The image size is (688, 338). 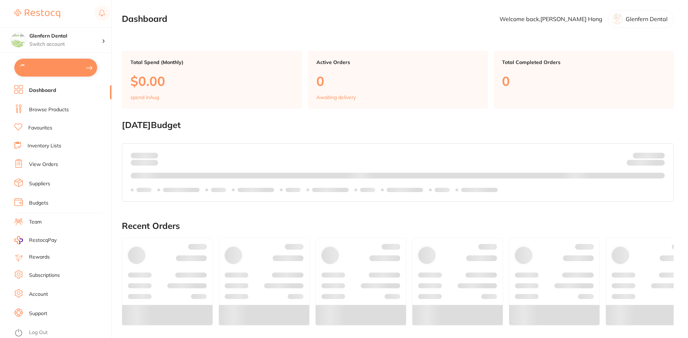 What do you see at coordinates (645, 163) in the screenshot?
I see `p: Remaining:` at bounding box center [645, 163].